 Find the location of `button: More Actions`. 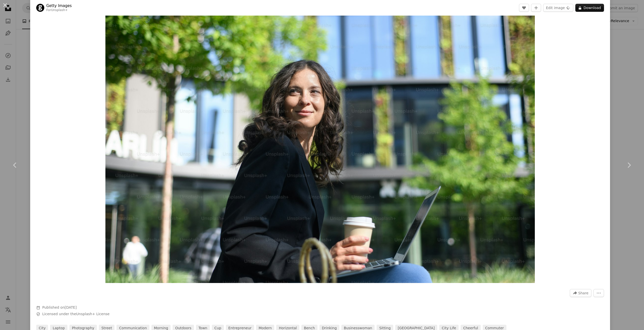

button: More Actions is located at coordinates (599, 293).